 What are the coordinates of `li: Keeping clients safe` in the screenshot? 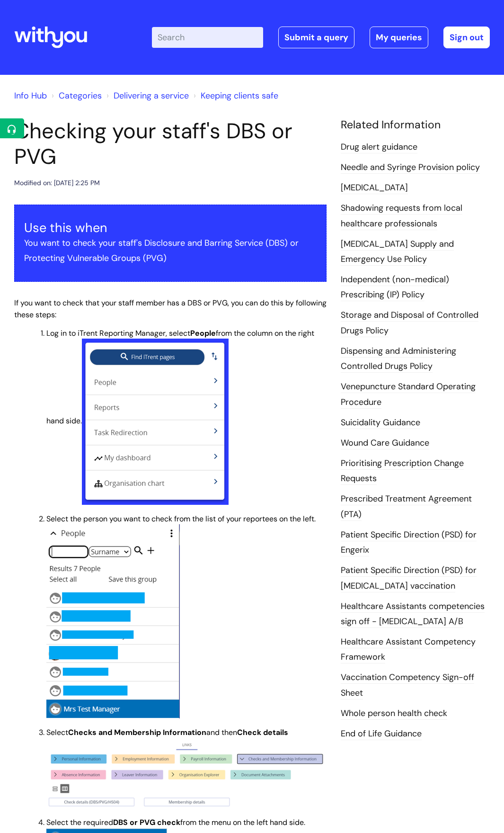 It's located at (234, 96).